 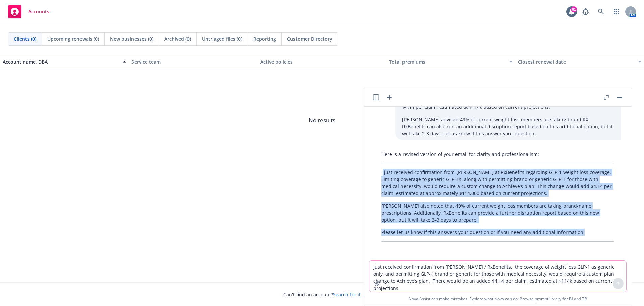 I want to click on p: Here is a revised version of your email for clarity and professionalism:, so click(x=498, y=154).